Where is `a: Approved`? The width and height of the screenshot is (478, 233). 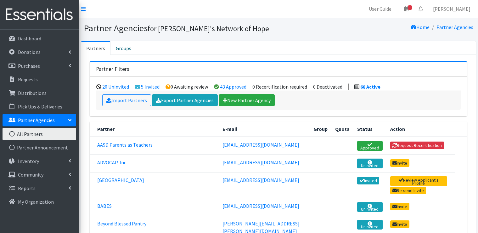 a: Approved is located at coordinates (370, 145).